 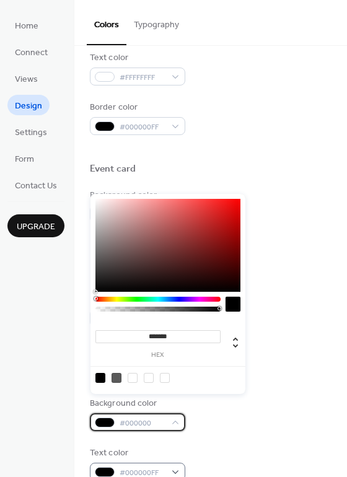 What do you see at coordinates (31, 133) in the screenshot?
I see `span: Settings` at bounding box center [31, 133].